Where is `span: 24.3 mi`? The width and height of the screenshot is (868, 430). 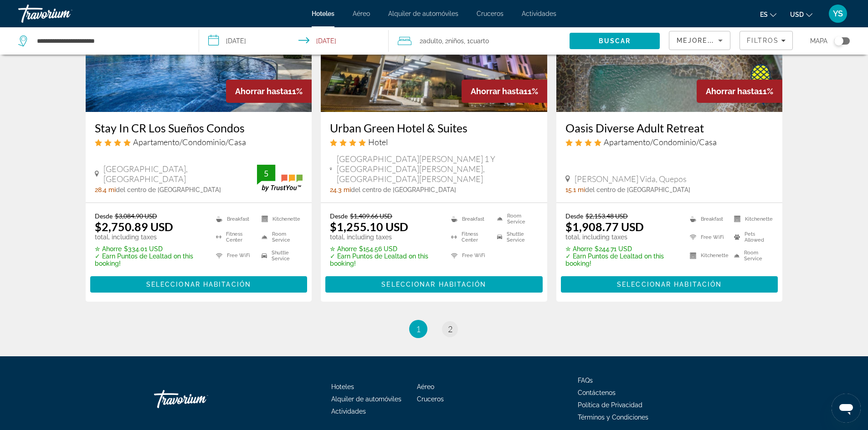 span: 24.3 mi is located at coordinates (340, 190).